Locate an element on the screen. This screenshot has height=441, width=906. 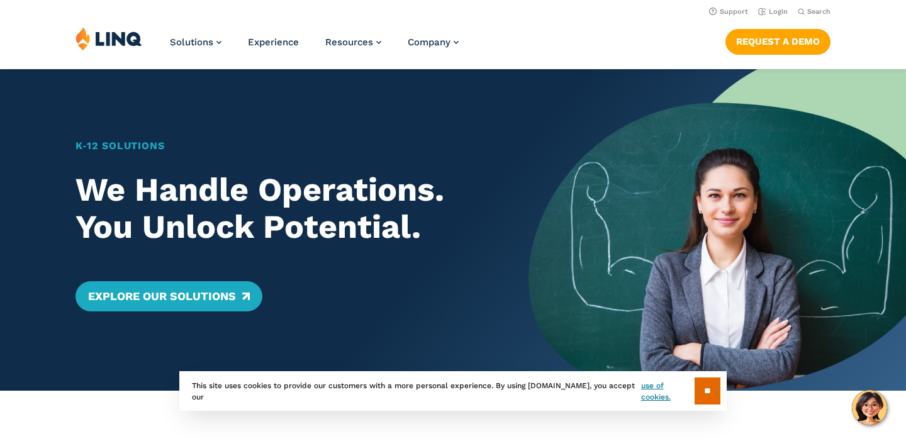
a: Request a Demo is located at coordinates (778, 42).